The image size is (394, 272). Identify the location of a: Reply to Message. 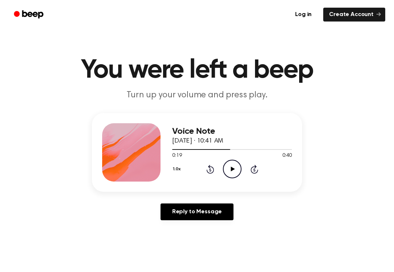
(197, 212).